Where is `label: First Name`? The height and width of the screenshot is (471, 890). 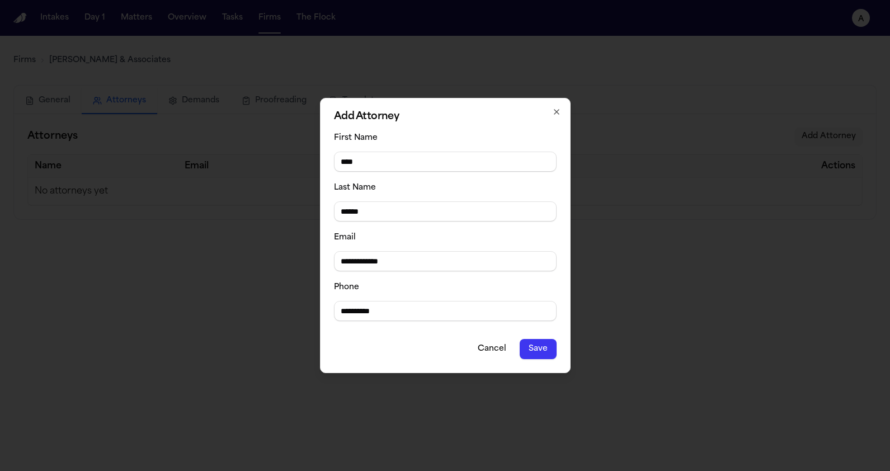 label: First Name is located at coordinates (356, 138).